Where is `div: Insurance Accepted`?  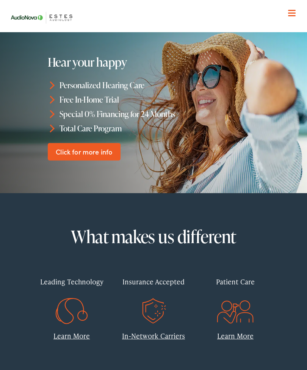 div: Insurance Accepted is located at coordinates (153, 281).